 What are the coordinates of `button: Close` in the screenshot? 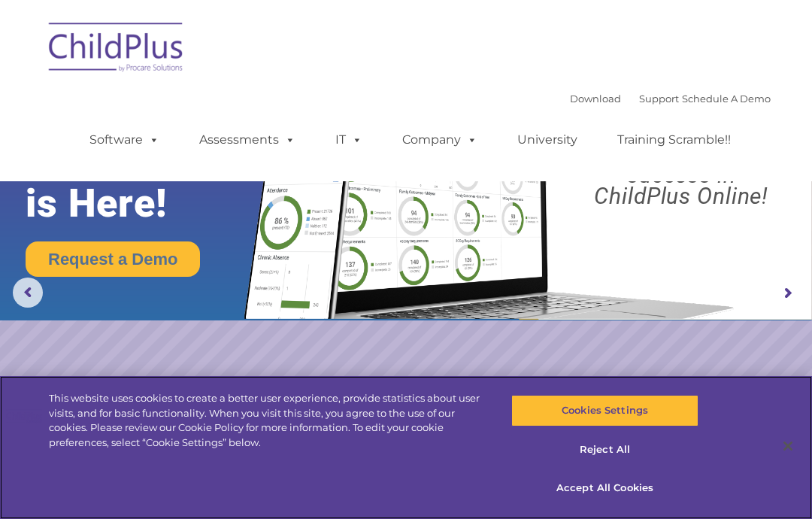 It's located at (787, 446).